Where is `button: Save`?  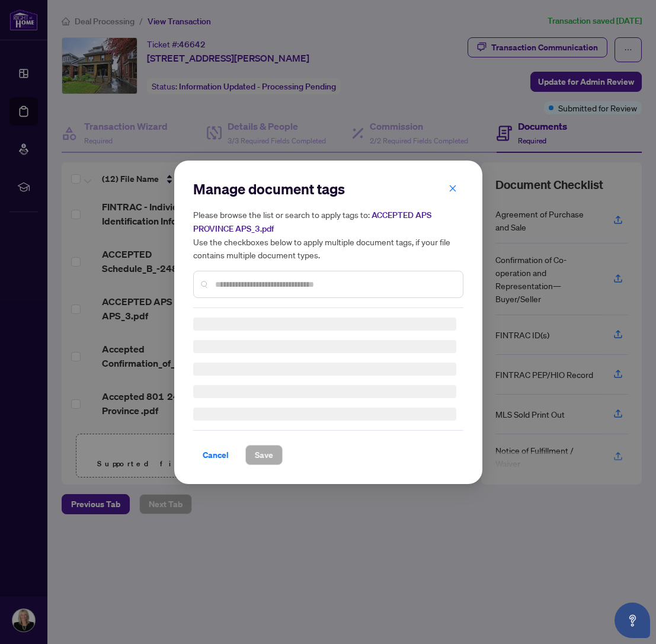
button: Save is located at coordinates (263, 455).